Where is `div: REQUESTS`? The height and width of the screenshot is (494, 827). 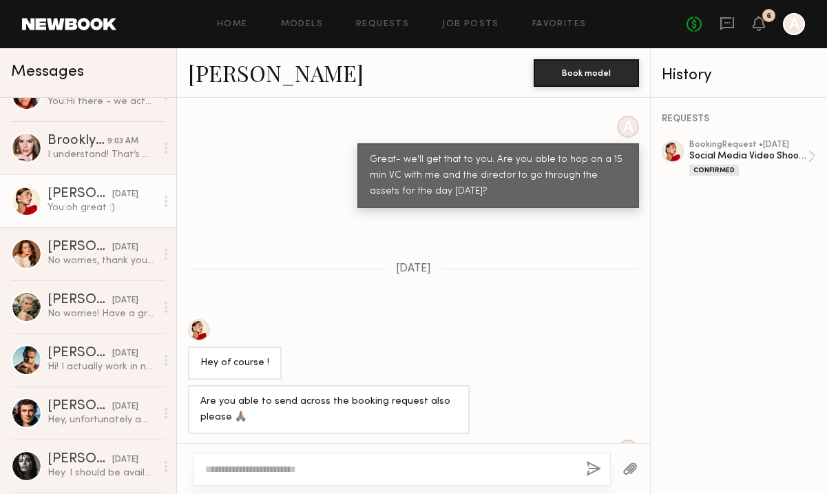
div: REQUESTS is located at coordinates (739, 119).